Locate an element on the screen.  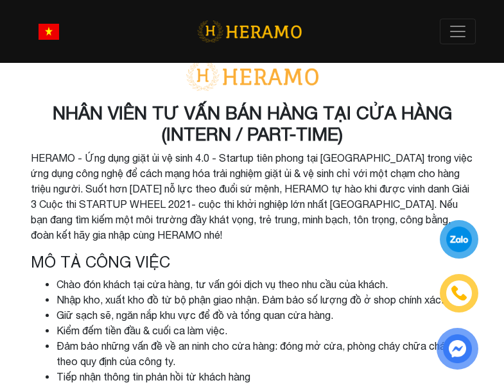
li: Đảm bảo những vấn đề về an ninh cho cửa hàng: đóng mở cửa, phòng cháy chữa cháy,... theo quy định... is located at coordinates (265, 354).